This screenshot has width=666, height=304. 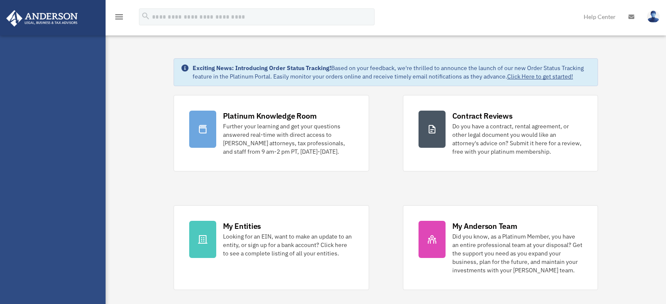 What do you see at coordinates (517, 253) in the screenshot?
I see `div: Did you know, as a Platinum Member, you have an entire professional team at your disposal? Get th...` at bounding box center [517, 253].